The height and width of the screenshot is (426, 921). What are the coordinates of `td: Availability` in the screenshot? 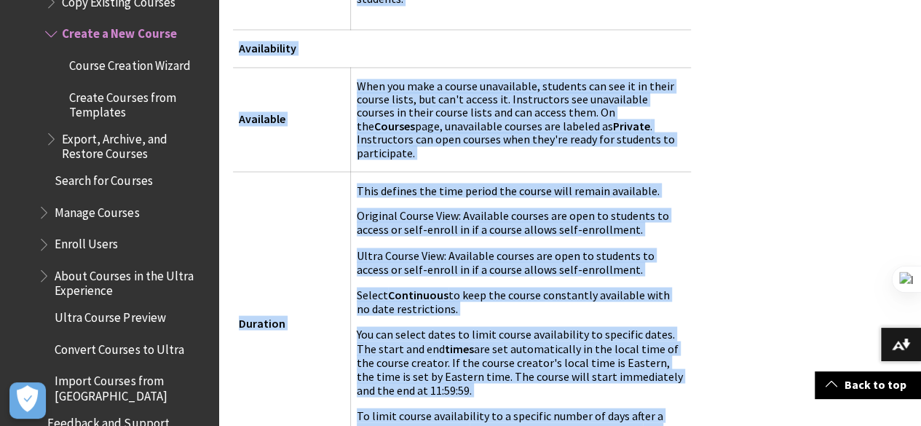 It's located at (461, 48).